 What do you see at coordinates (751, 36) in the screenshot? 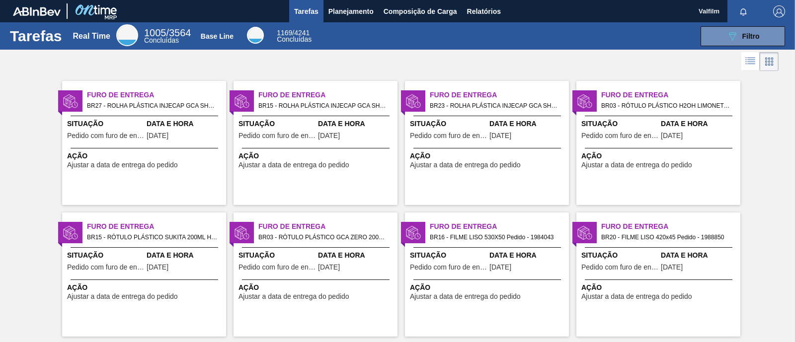
I see `span: Filtro` at bounding box center [751, 36].